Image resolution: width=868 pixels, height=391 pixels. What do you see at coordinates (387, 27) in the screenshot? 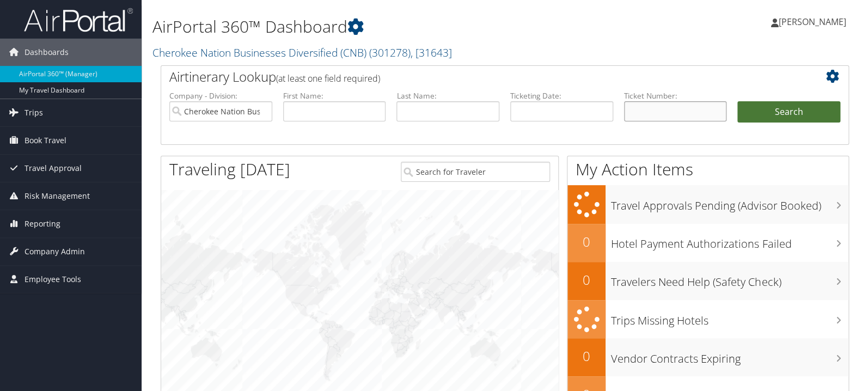
I see `h1: AirPortal 360™ Dashboard` at bounding box center [387, 27].